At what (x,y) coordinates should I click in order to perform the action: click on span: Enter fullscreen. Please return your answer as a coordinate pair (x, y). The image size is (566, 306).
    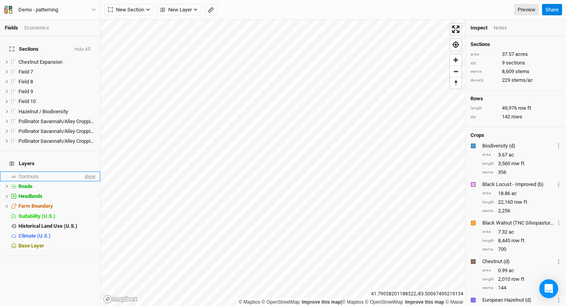
    Looking at the image, I should click on (455, 29).